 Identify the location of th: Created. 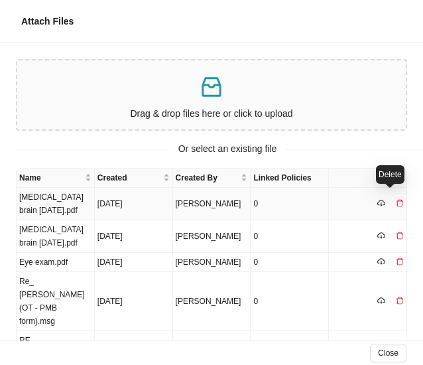
(134, 178).